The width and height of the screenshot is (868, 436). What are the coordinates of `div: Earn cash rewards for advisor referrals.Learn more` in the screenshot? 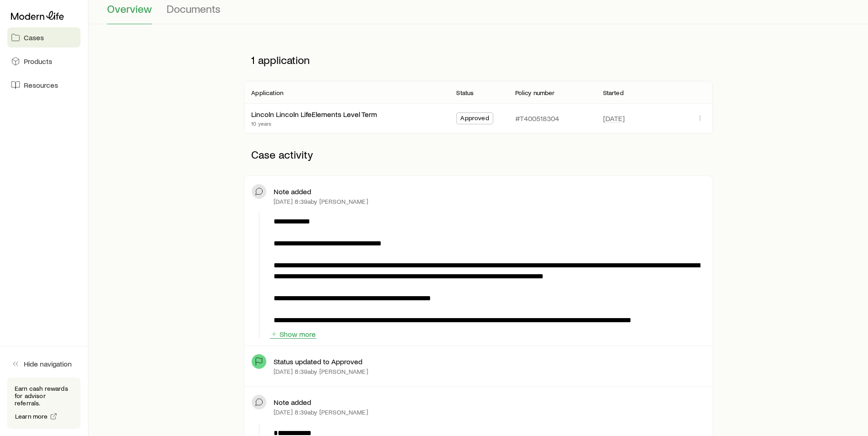 It's located at (44, 404).